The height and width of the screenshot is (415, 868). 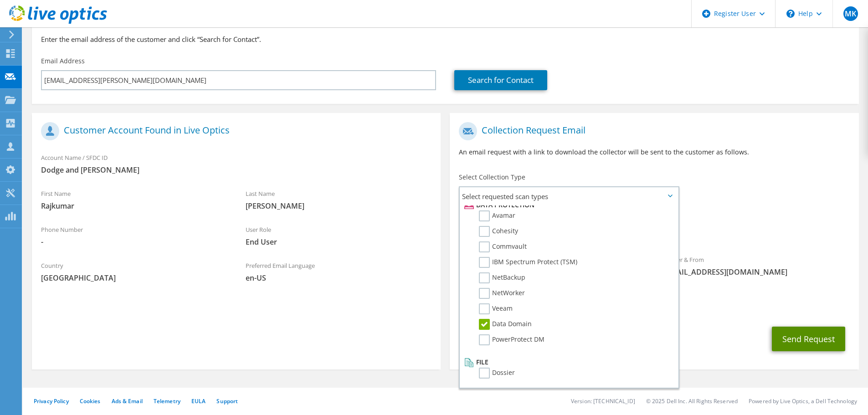 I want to click on span: End User, so click(x=339, y=242).